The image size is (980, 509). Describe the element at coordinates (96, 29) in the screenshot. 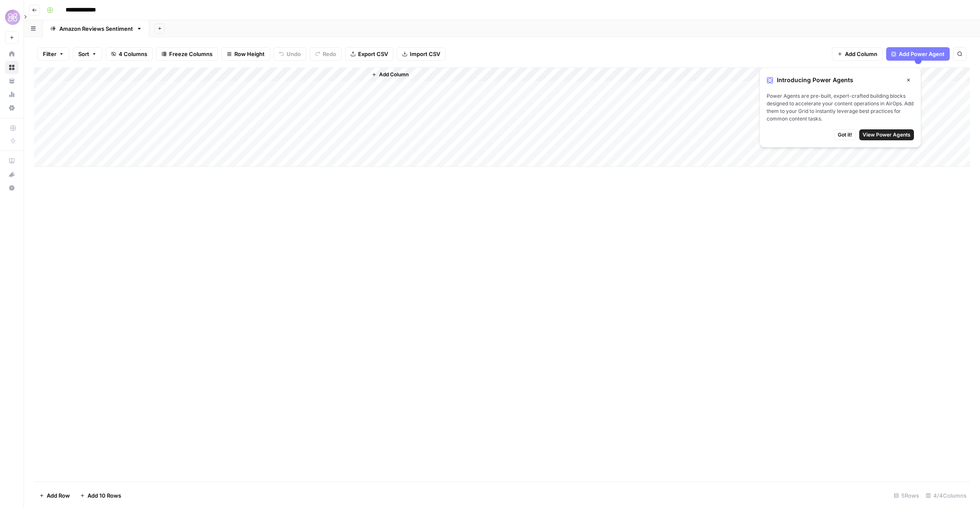

I see `div: Amazon Reviews Sentiment` at that location.